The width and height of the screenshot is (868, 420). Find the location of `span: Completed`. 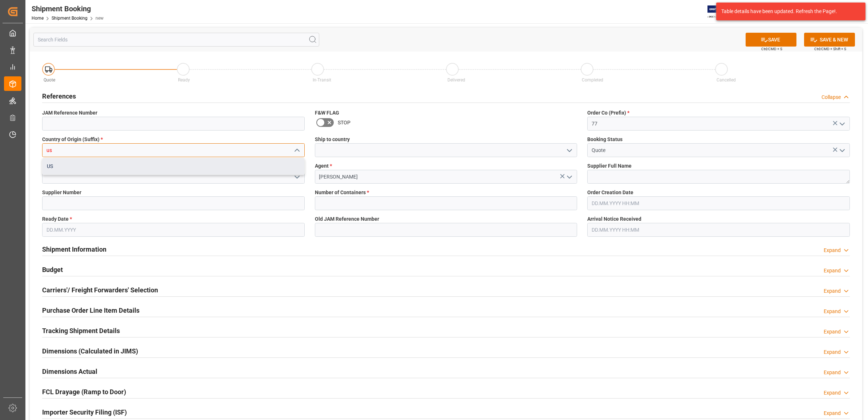

span: Completed is located at coordinates (593, 80).